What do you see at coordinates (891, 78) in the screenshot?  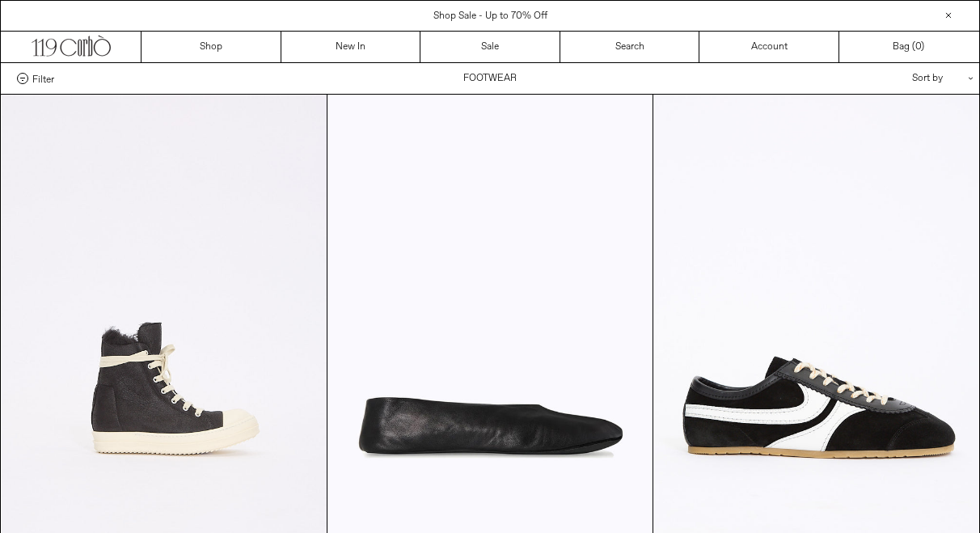 I see `div: Sort by` at bounding box center [891, 78].